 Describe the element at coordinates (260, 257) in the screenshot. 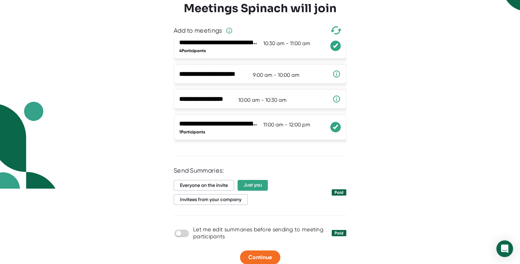

I see `span: Continue` at that location.